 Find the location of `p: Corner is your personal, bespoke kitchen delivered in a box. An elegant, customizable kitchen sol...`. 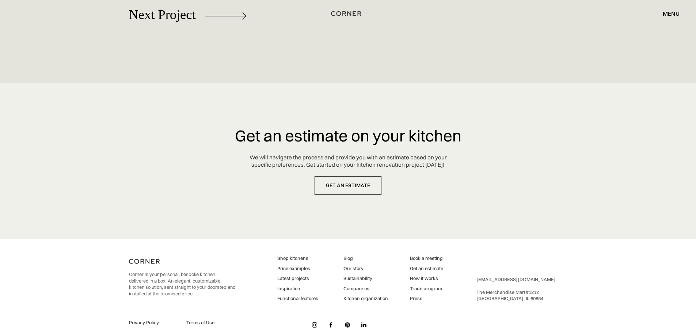

p: Corner is your personal, bespoke kitchen delivered in a box. An elegant, customizable kitchen sol... is located at coordinates (182, 284).